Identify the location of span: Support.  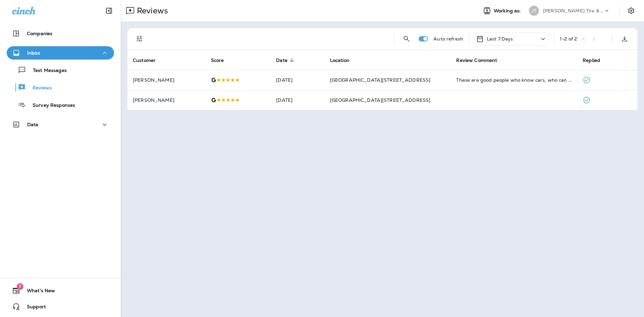
(33, 308).